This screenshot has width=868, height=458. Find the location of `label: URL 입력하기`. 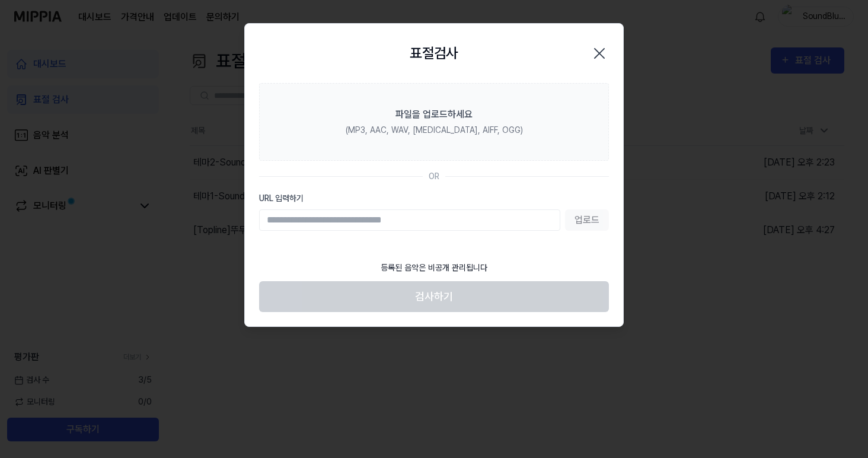

label: URL 입력하기 is located at coordinates (434, 198).